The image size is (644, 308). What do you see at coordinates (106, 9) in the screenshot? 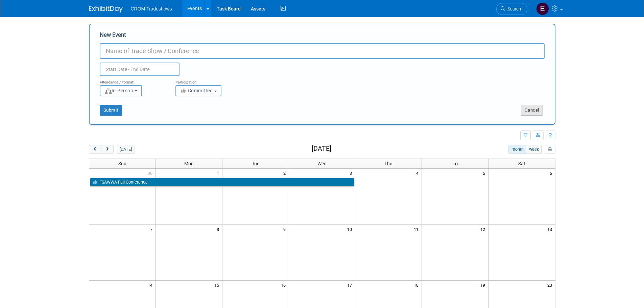
I see `img: ExhibitDay` at bounding box center [106, 9].